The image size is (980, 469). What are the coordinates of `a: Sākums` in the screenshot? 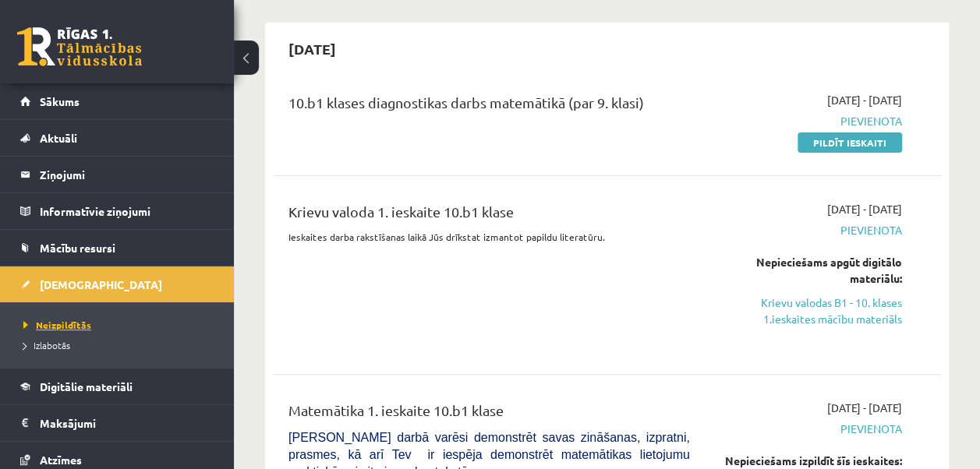 It's located at (117, 101).